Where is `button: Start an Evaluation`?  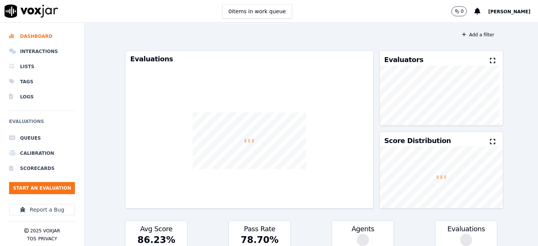
button: Start an Evaluation is located at coordinates (42, 188).